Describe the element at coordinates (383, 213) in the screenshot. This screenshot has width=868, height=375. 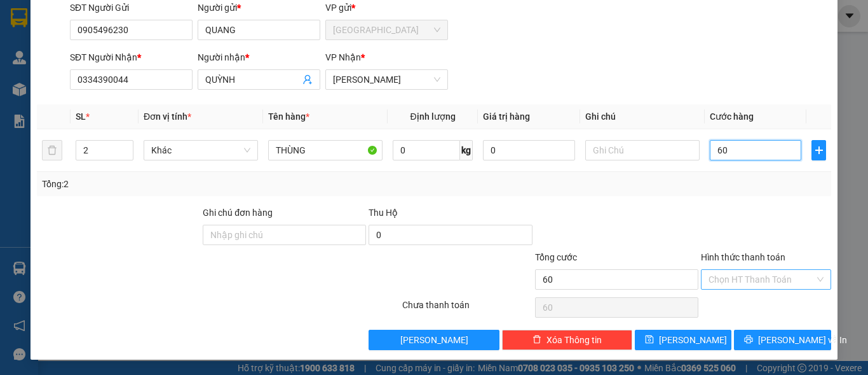
I see `span: Thu Hộ` at that location.